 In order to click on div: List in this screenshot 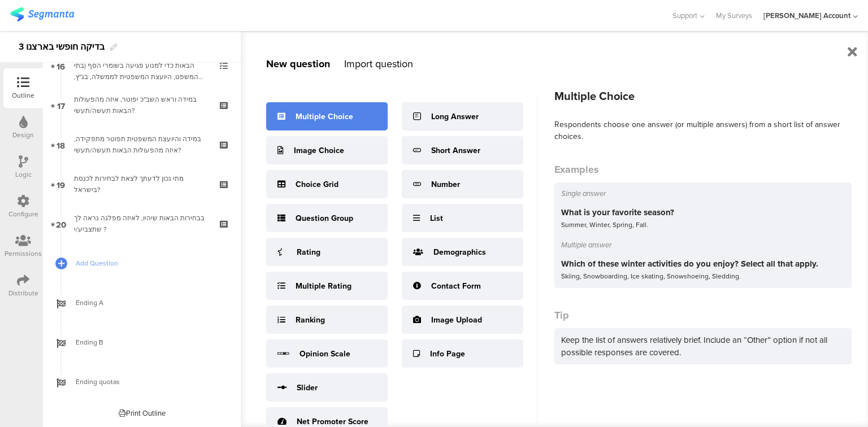, I will do `click(436, 218)`.